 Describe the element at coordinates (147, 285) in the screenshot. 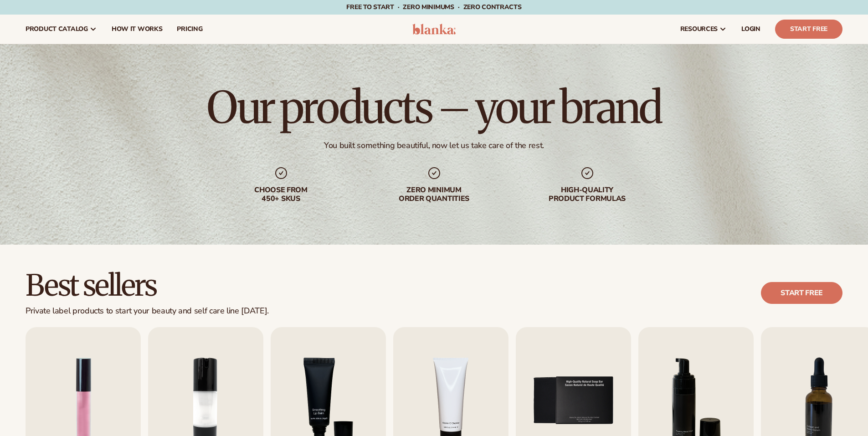

I see `h2: Best sellers` at that location.